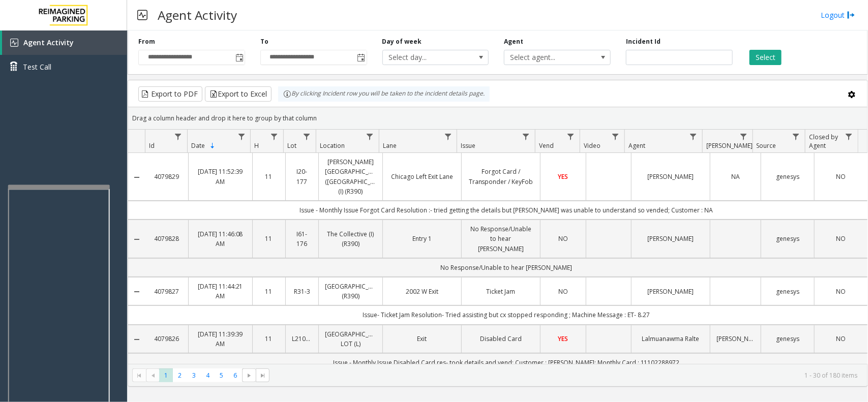 The width and height of the screenshot is (868, 402). What do you see at coordinates (671, 338) in the screenshot?
I see `a: Lalmuanawma Ralte` at bounding box center [671, 338].